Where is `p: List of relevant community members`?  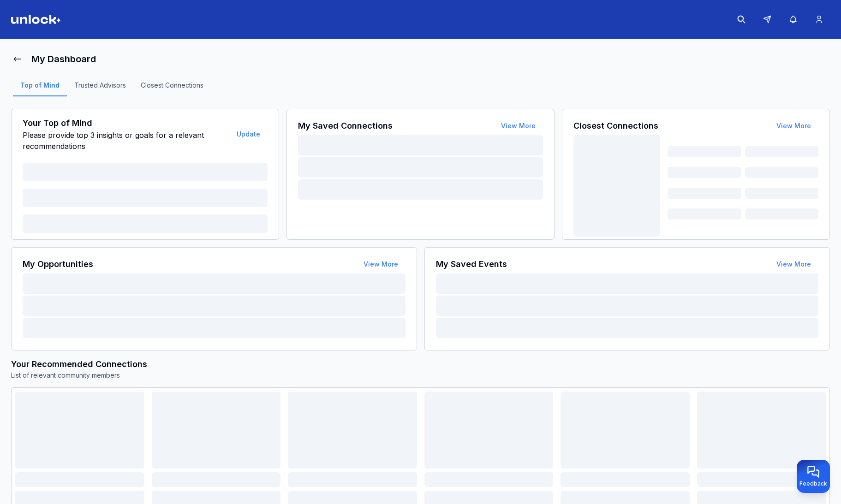 p: List of relevant community members is located at coordinates (420, 375).